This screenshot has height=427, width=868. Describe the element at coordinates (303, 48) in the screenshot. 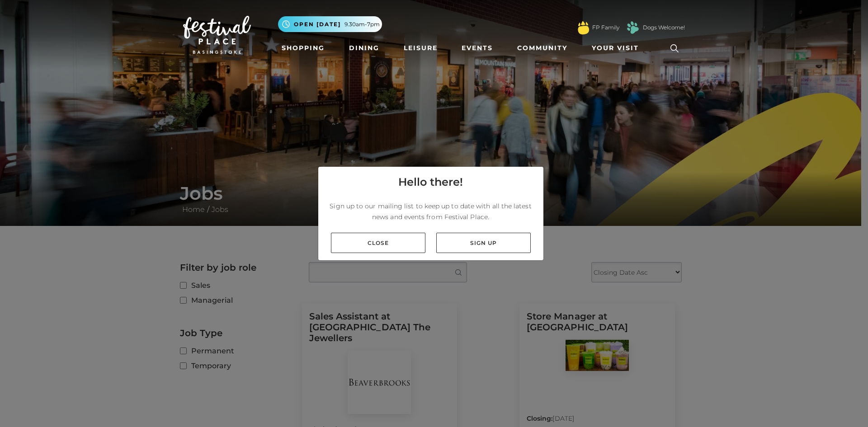

I see `a: Shopping` at that location.